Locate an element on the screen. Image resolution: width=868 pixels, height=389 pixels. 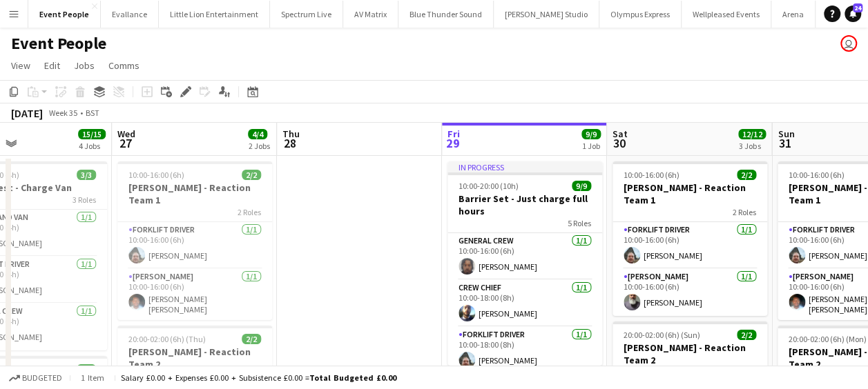
button: Budgeted is located at coordinates (35, 378).